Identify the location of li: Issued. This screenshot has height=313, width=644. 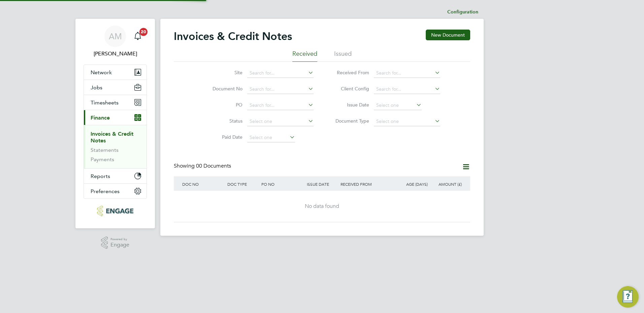
(342, 56).